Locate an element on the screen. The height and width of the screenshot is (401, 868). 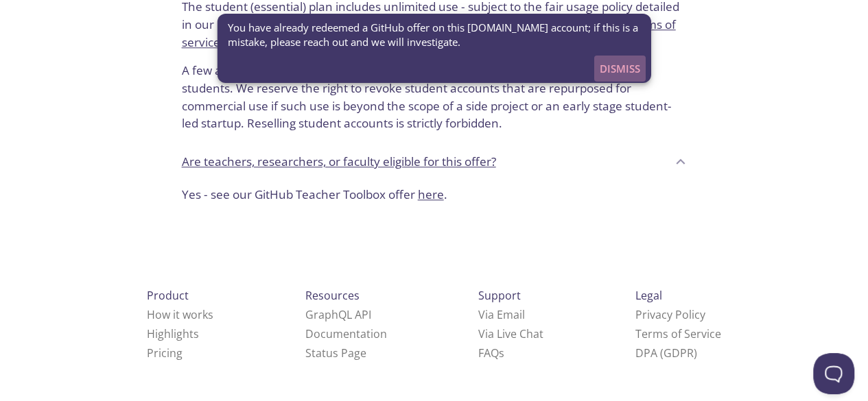
button: Dismiss is located at coordinates (620, 68).